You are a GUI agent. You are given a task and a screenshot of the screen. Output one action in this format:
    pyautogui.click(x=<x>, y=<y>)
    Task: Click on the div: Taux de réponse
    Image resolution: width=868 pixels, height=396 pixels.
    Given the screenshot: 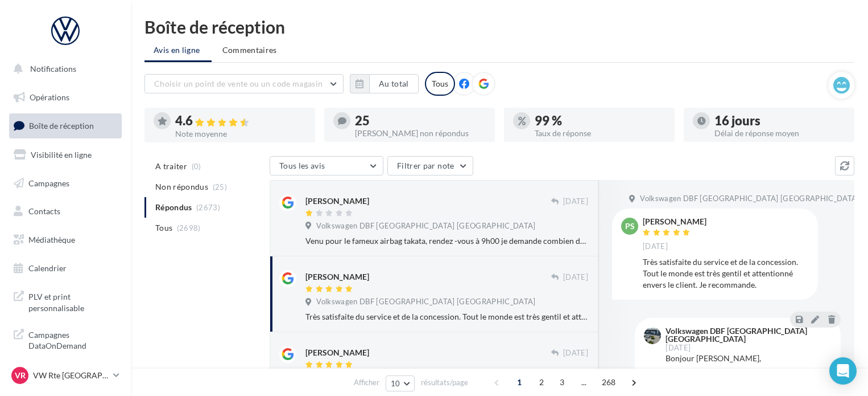 What is the action you would take?
    pyautogui.click(x=600, y=133)
    